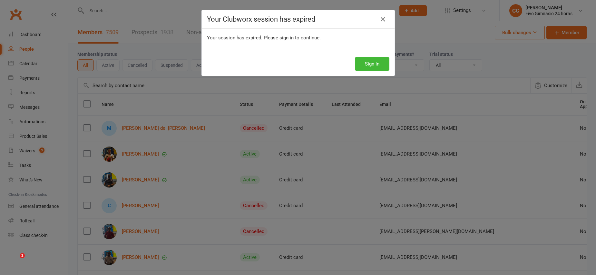 The image size is (596, 275). What do you see at coordinates (298, 19) in the screenshot?
I see `h4: Your Clubworx session has expired` at bounding box center [298, 19].